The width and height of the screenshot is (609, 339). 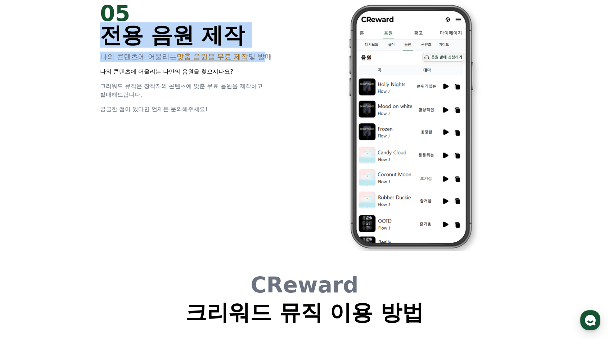 I want to click on span: 설정, so click(x=116, y=242).